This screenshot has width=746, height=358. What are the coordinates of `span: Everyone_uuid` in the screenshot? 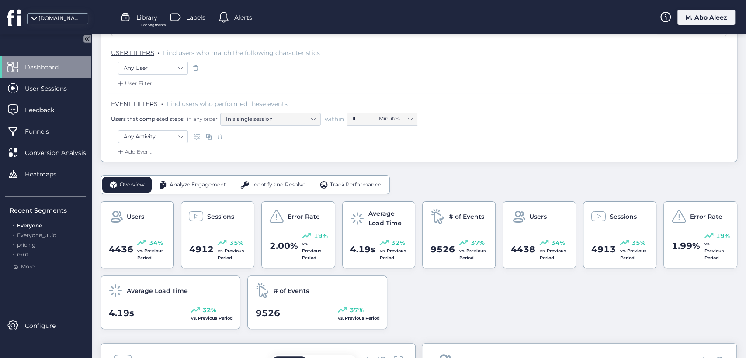 It's located at (37, 235).